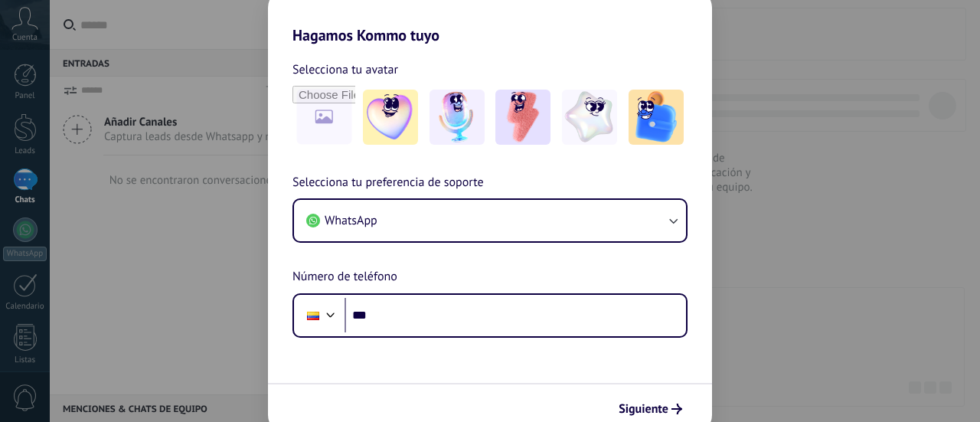  What do you see at coordinates (656, 117) in the screenshot?
I see `img: -5.jpeg` at bounding box center [656, 117].